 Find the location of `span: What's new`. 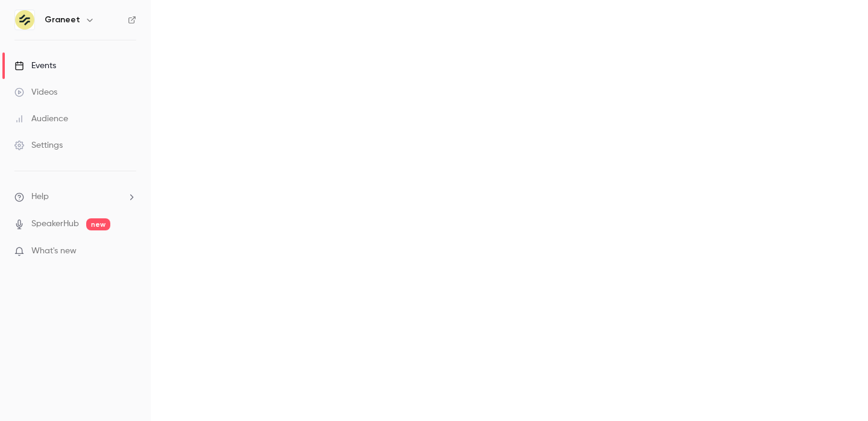

span: What's new is located at coordinates (53, 251).